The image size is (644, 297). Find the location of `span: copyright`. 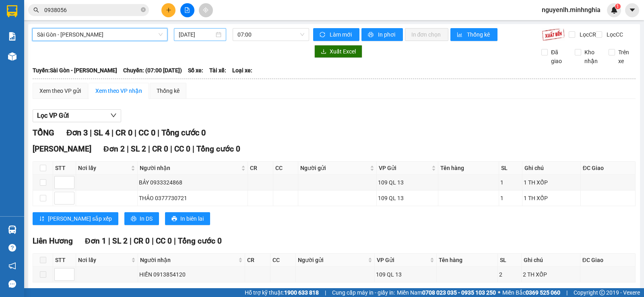

span: copyright is located at coordinates (602, 293).